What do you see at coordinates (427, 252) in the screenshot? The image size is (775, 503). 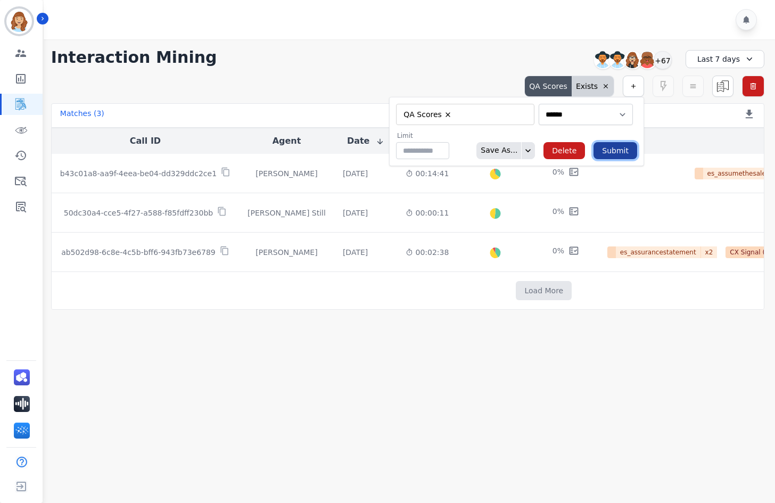 I see `div: 00:02:38` at bounding box center [427, 252].